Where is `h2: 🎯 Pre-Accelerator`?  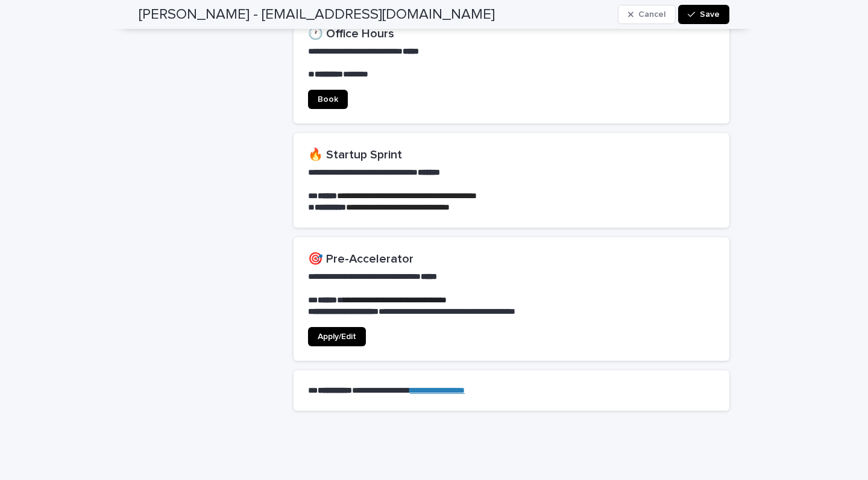
h2: 🎯 Pre-Accelerator is located at coordinates (511, 259).